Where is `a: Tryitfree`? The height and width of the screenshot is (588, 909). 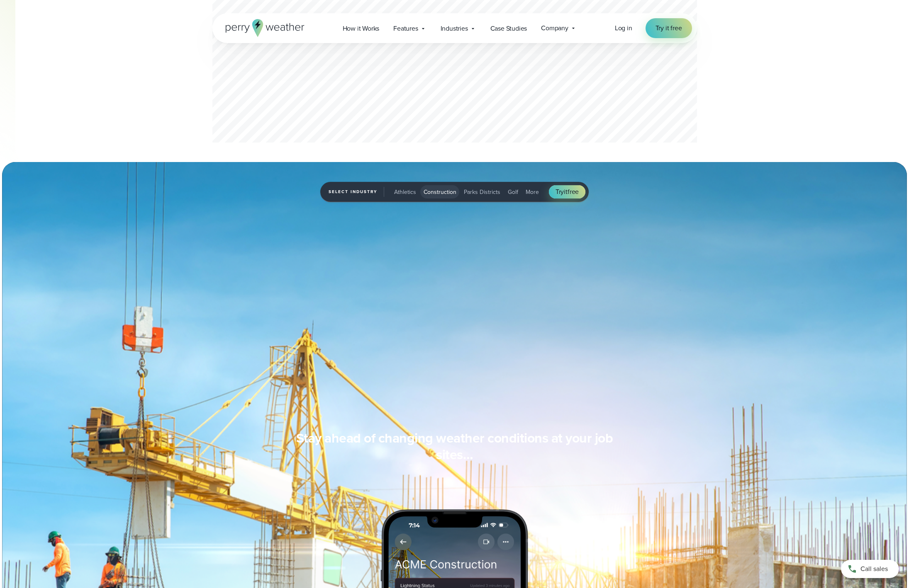 a: Tryitfree is located at coordinates (567, 192).